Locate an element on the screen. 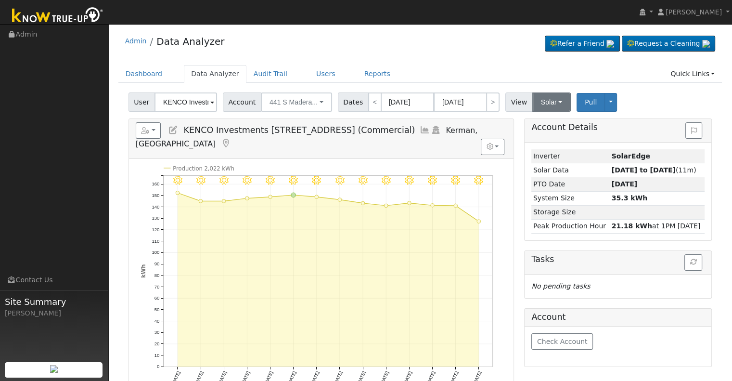 The width and height of the screenshot is (732, 381). i: 8/16 - Clear is located at coordinates (363, 180).